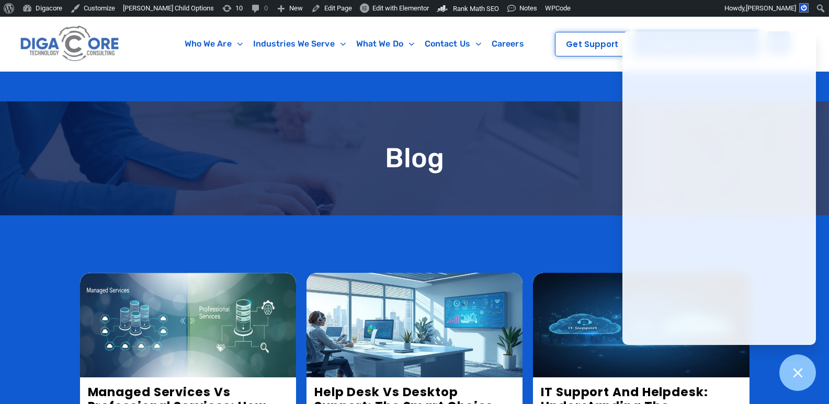 The height and width of the screenshot is (404, 829). Describe the element at coordinates (385, 44) in the screenshot. I see `a: What We Do` at that location.